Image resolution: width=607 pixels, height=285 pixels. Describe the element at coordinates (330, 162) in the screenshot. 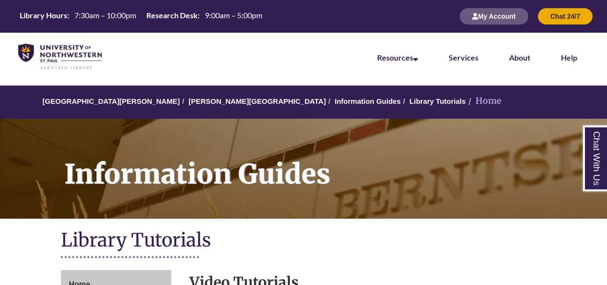

I see `h1: Information Guides` at that location.